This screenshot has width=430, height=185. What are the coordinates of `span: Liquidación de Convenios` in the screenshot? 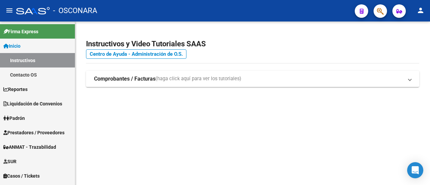 It's located at (33, 104).